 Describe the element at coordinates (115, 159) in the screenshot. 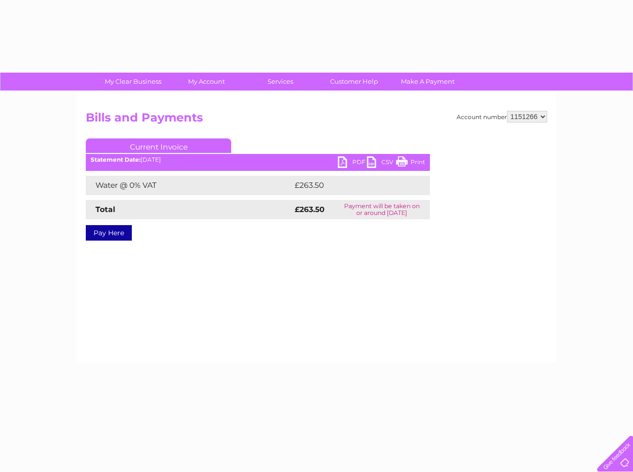

I see `b: Statement Date:` at that location.